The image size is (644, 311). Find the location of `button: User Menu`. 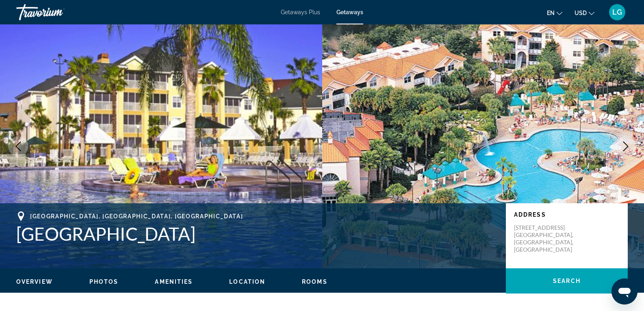

button: User Menu is located at coordinates (617, 12).